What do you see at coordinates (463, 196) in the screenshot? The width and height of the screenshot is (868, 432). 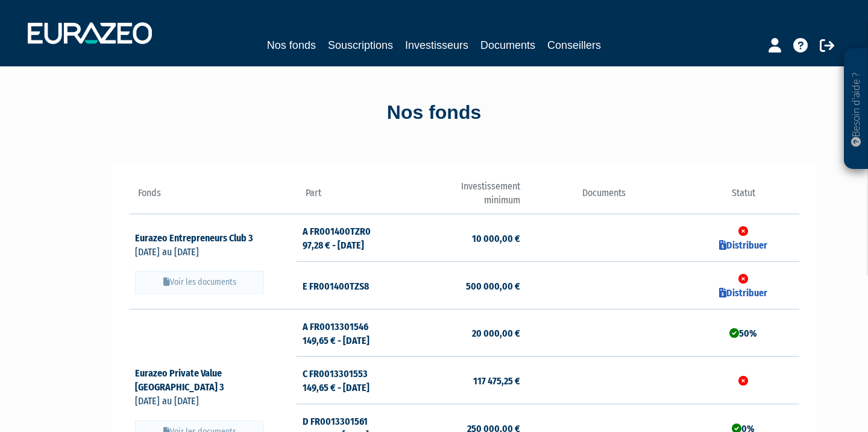 I see `th: Investissement minimum` at bounding box center [463, 196].